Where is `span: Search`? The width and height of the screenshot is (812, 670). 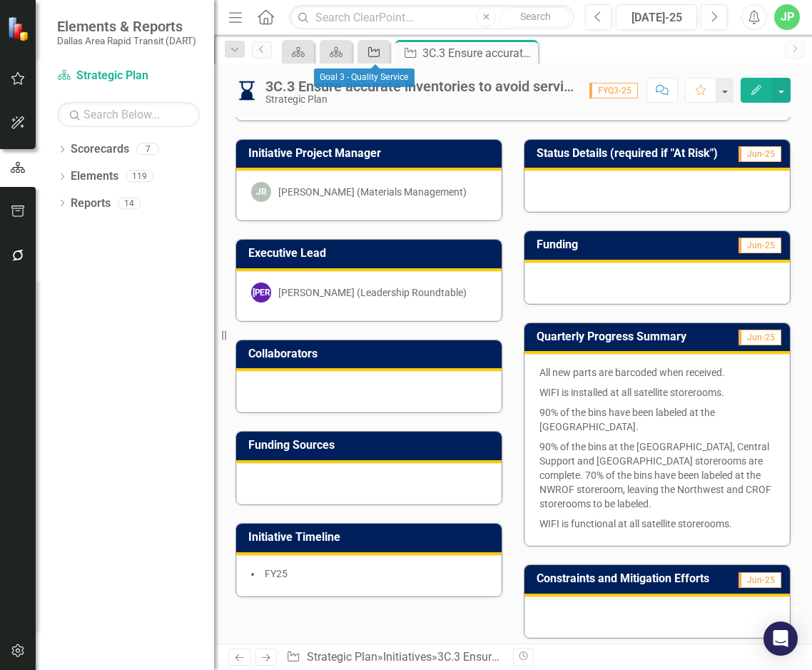
span: Search is located at coordinates (536, 16).